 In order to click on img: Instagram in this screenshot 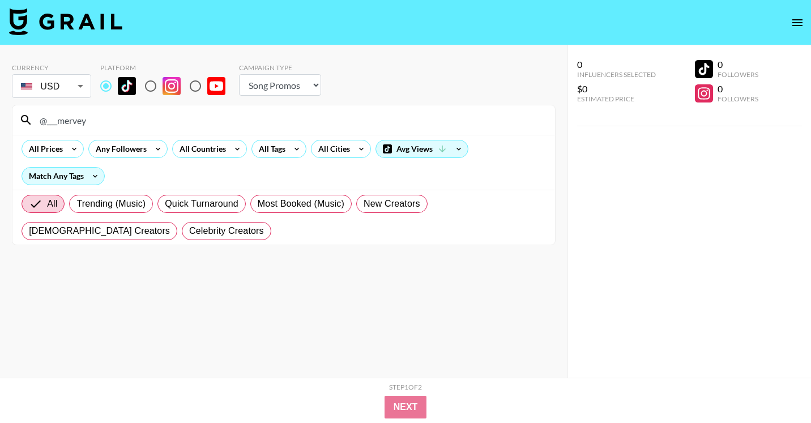, I will do `click(172, 86)`.